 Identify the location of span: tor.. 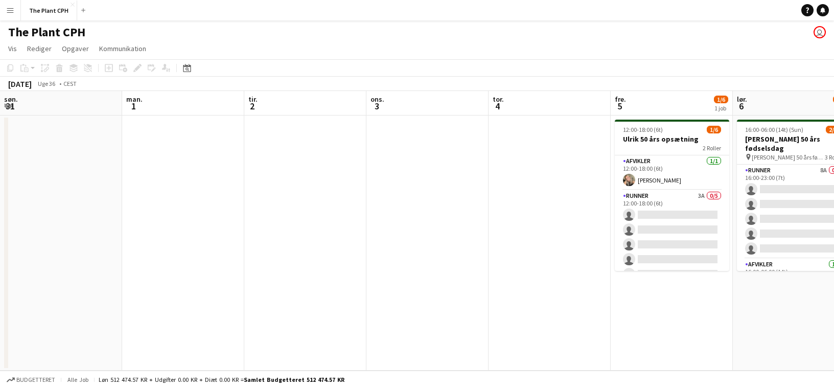
(499, 99).